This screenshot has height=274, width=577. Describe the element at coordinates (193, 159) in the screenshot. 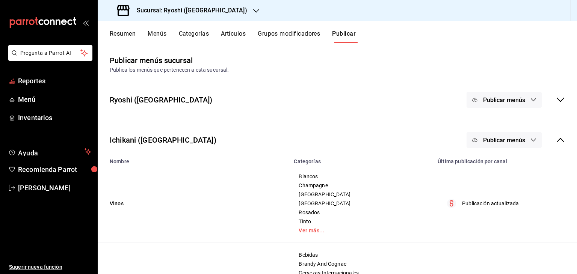

I see `th: Nombre` at that location.